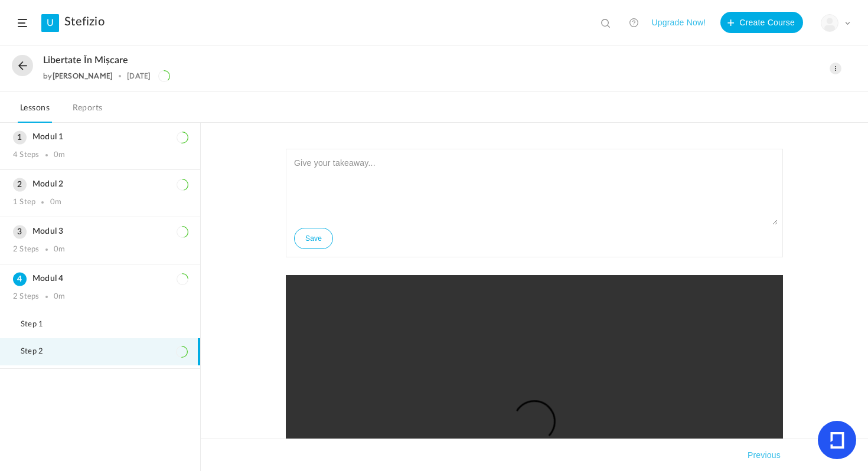  What do you see at coordinates (313, 238) in the screenshot?
I see `button: Save` at bounding box center [313, 238].